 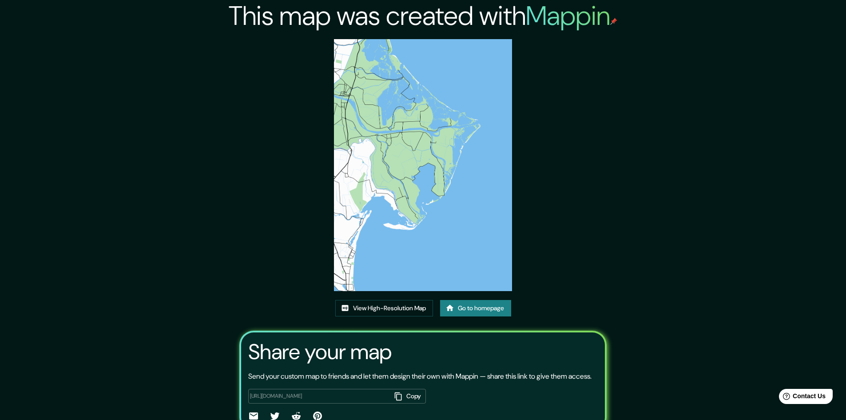 What do you see at coordinates (423, 165) in the screenshot?
I see `img: created-map` at bounding box center [423, 165].